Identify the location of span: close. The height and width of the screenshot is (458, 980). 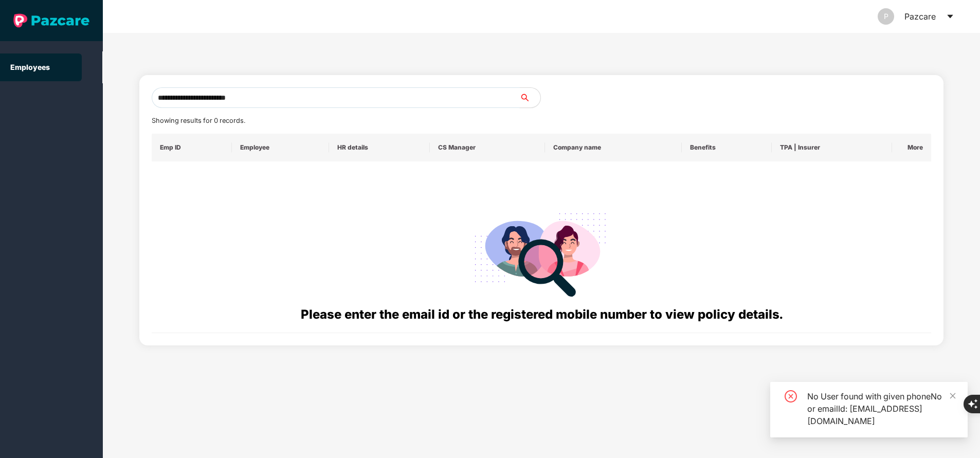
(952, 396).